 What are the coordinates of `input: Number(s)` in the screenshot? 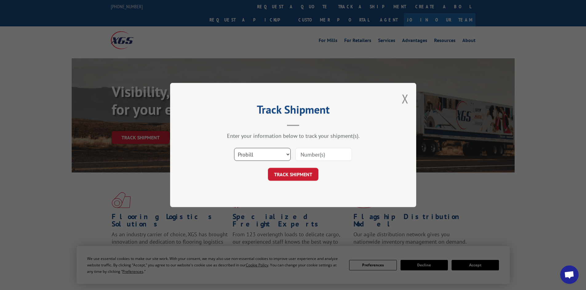 It's located at (323, 155).